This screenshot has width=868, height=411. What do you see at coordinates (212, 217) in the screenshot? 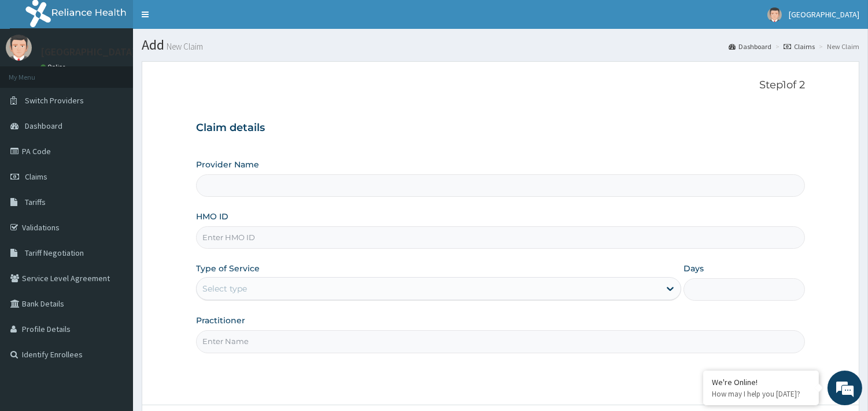
I see `label: HMO ID` at bounding box center [212, 217].